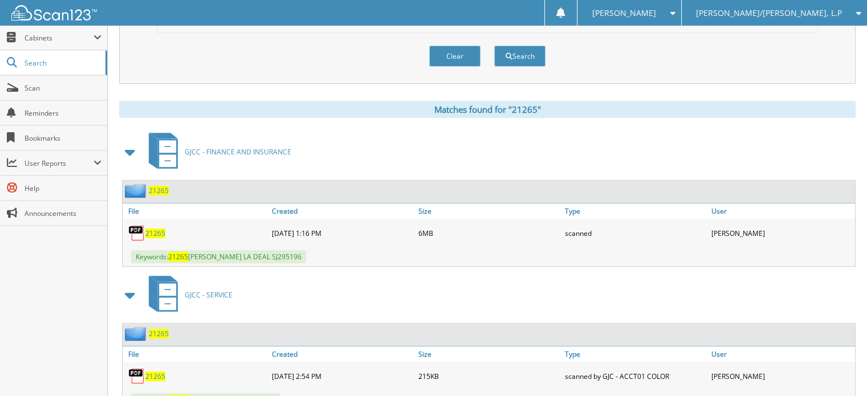 Image resolution: width=867 pixels, height=396 pixels. What do you see at coordinates (489, 233) in the screenshot?
I see `div: 6MB` at bounding box center [489, 233].